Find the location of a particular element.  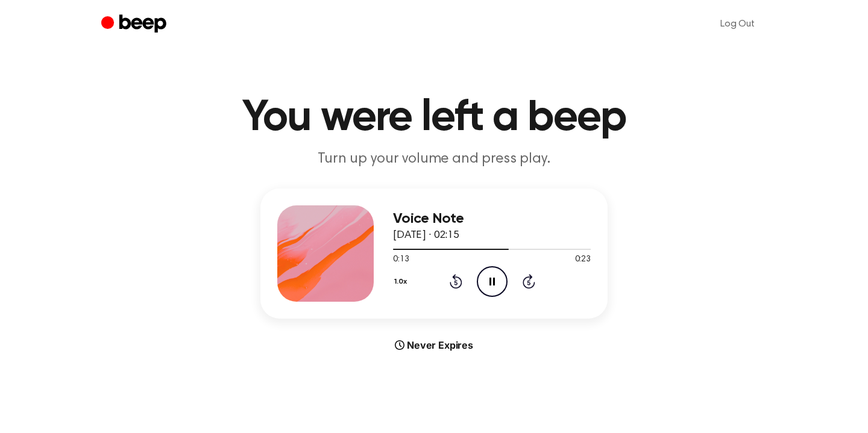

div: Never Expires is located at coordinates (434, 345).